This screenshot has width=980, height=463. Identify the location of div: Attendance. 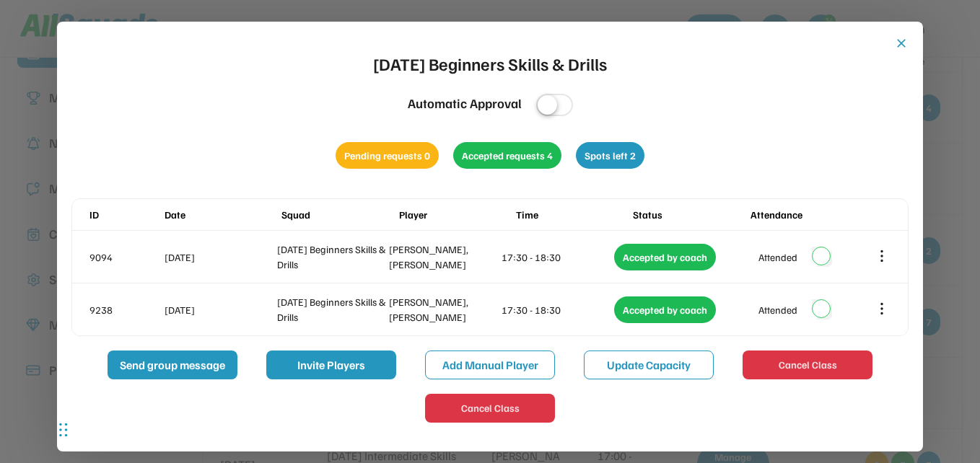
(807, 214).